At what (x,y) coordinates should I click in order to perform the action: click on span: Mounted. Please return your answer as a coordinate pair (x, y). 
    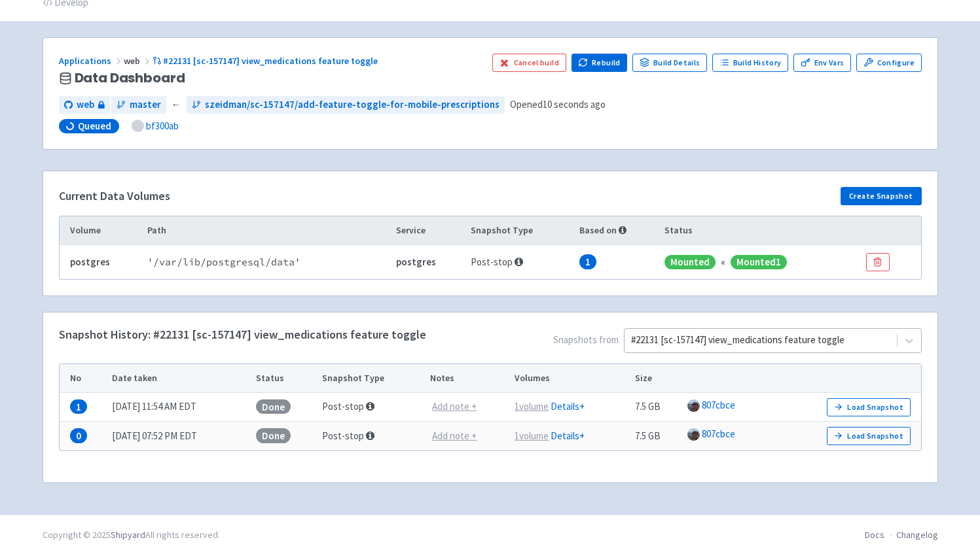
    Looking at the image, I should click on (690, 262).